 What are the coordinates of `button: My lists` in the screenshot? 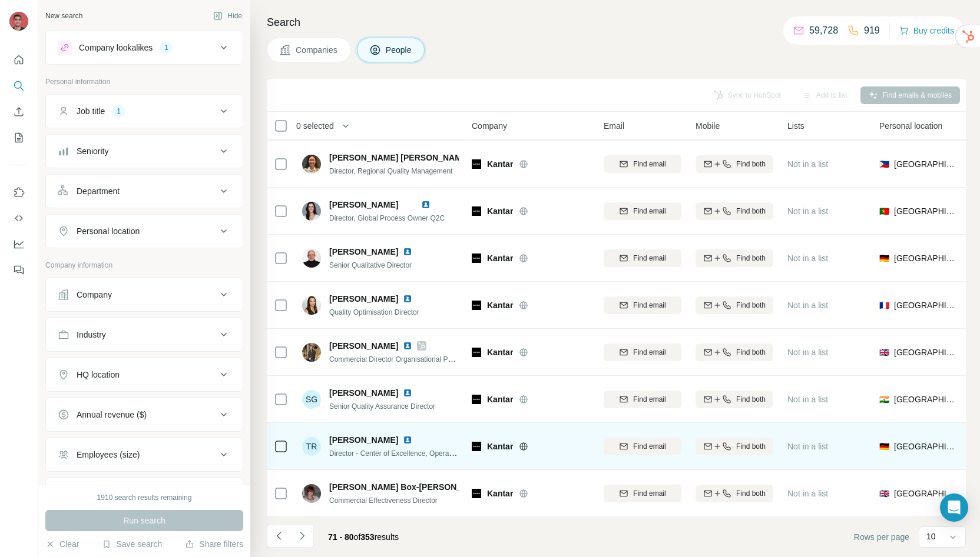 It's located at (19, 138).